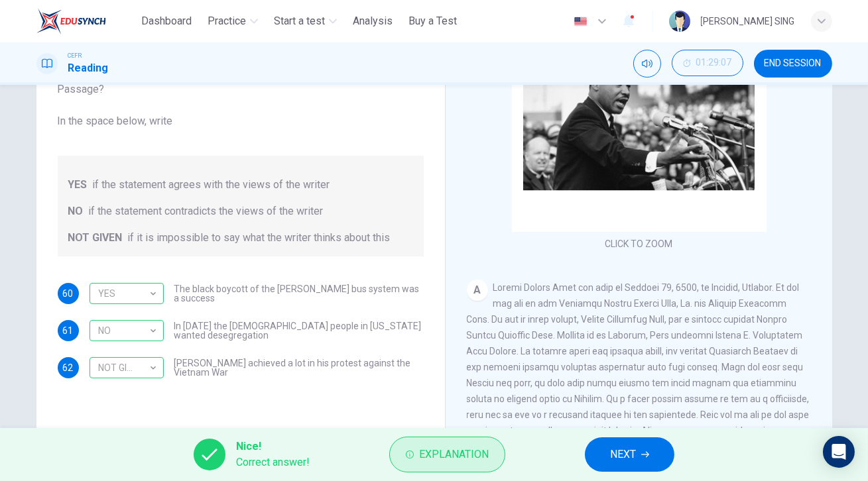 The height and width of the screenshot is (481, 868). What do you see at coordinates (167, 22) in the screenshot?
I see `a: Dashboard` at bounding box center [167, 22].